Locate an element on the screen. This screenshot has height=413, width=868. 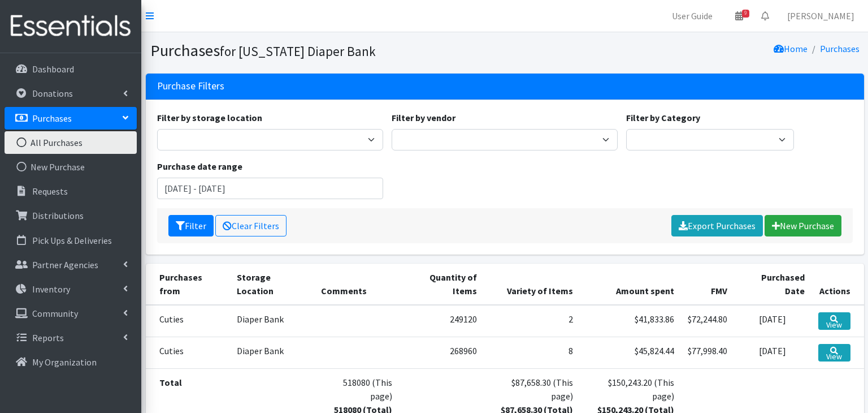
button: Filter is located at coordinates (191, 226).